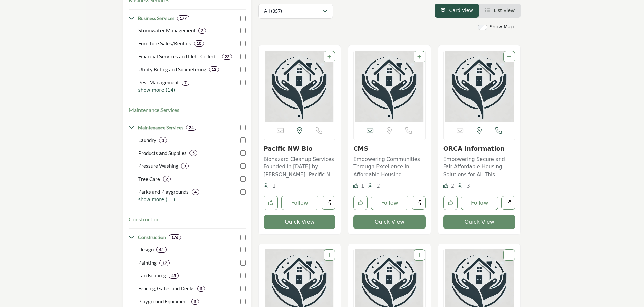 The width and height of the screenshot is (644, 307). I want to click on div: 12 Results For Utility Billing and Submetering, so click(214, 70).